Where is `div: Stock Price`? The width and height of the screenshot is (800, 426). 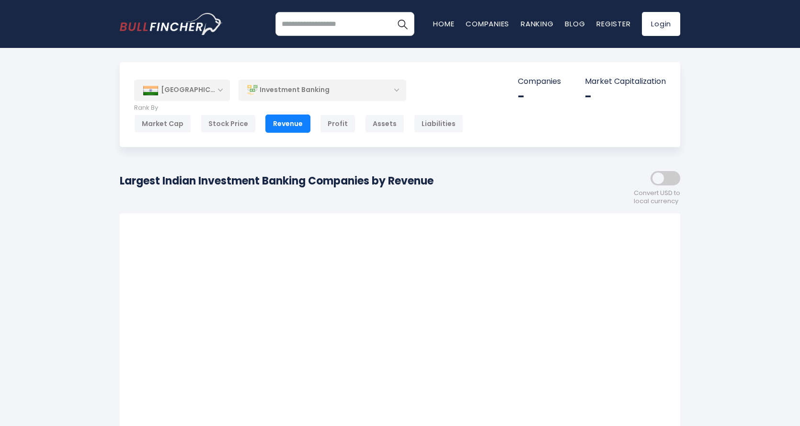
div: Stock Price is located at coordinates (228, 124).